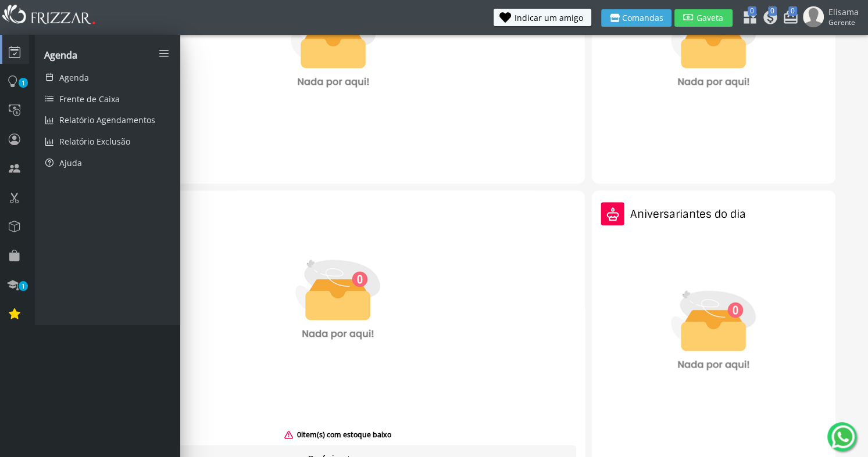 The image size is (868, 457). What do you see at coordinates (90, 99) in the screenshot?
I see `span: Frente de Caixa` at bounding box center [90, 99].